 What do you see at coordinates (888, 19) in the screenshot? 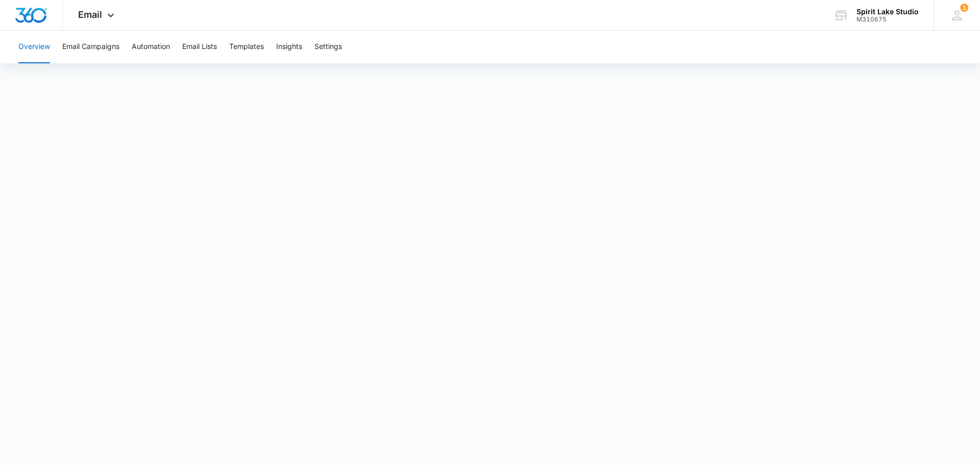
I see `div: account id` at bounding box center [888, 19].